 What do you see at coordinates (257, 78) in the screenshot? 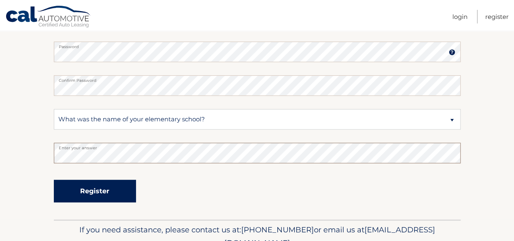
I see `label: Confirm Password` at bounding box center [257, 78].